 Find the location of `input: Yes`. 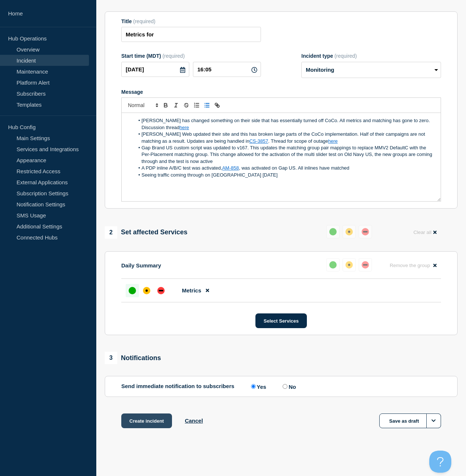

input: Yes is located at coordinates (253, 387).